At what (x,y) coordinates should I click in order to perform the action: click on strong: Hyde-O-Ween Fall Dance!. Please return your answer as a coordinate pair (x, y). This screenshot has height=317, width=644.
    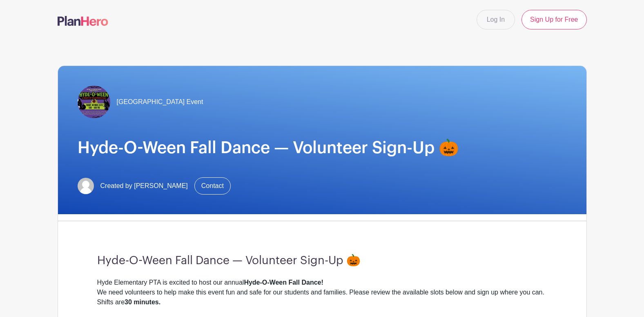
    Looking at the image, I should click on (284, 282).